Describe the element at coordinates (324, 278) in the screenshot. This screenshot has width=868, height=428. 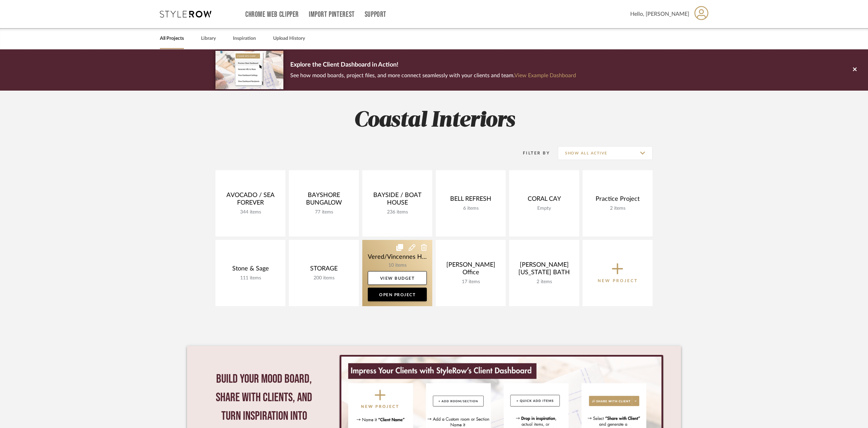
I see `div: 200 items` at that location.